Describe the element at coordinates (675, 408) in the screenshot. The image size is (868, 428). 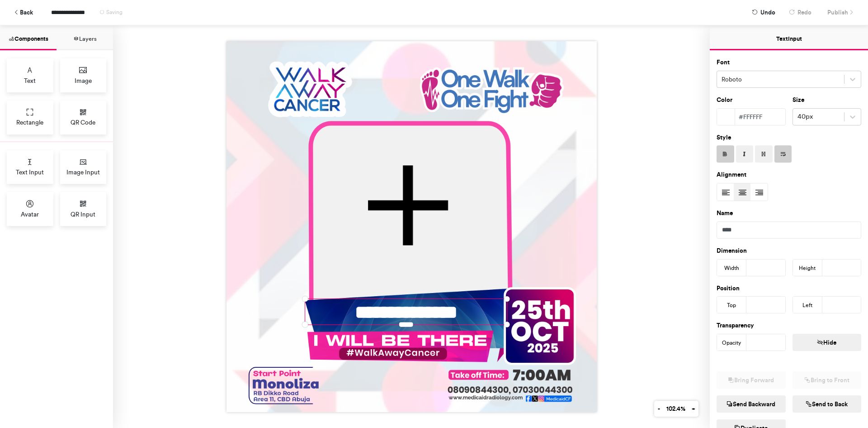
I see `button: 102.4%` at that location.